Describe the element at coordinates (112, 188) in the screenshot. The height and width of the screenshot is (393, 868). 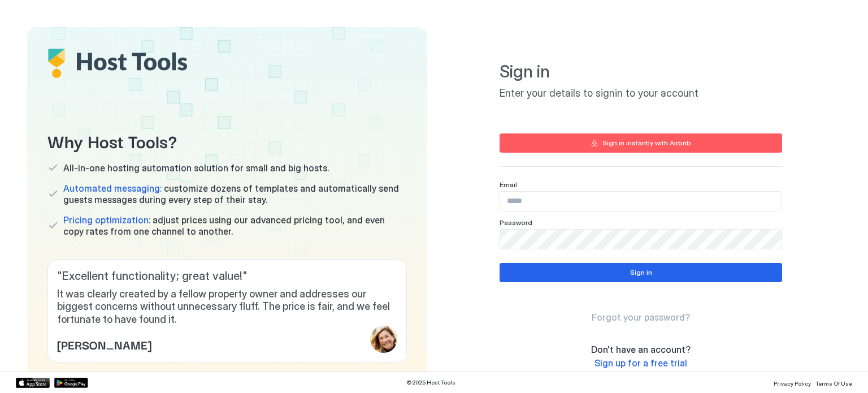
I see `span: Automated messaging:` at that location.